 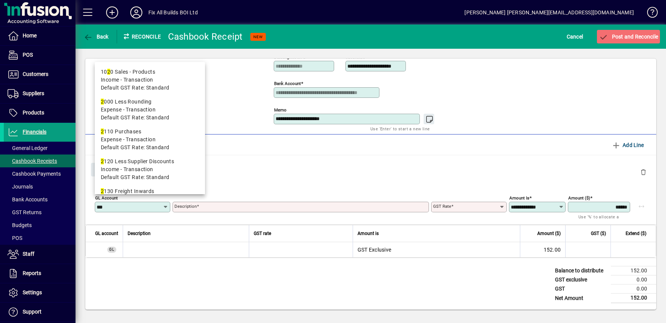 What do you see at coordinates (32, 161) in the screenshot?
I see `span: Cashbook Receipts` at bounding box center [32, 161].